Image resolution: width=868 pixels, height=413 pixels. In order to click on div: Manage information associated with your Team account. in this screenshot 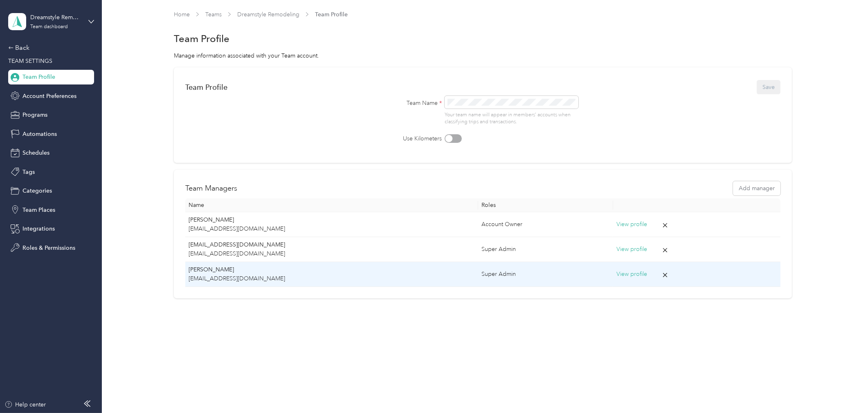, I will do `click(482, 55)`.